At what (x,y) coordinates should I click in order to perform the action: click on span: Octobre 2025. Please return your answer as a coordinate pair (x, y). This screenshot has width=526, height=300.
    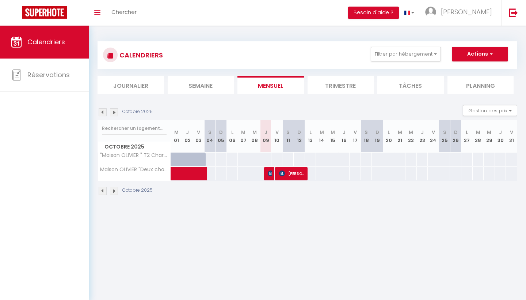
    Looking at the image, I should click on (134, 146).